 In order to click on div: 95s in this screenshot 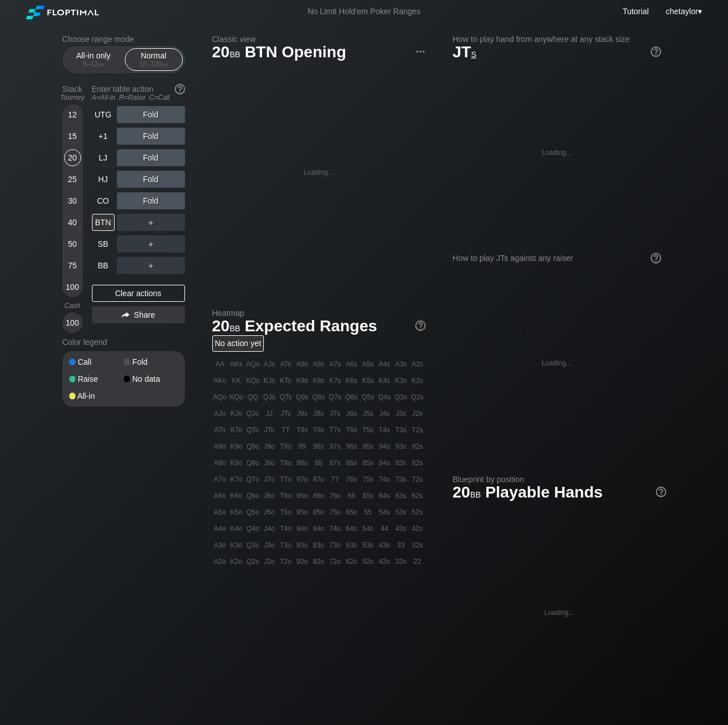, I will do `click(368, 447)`.